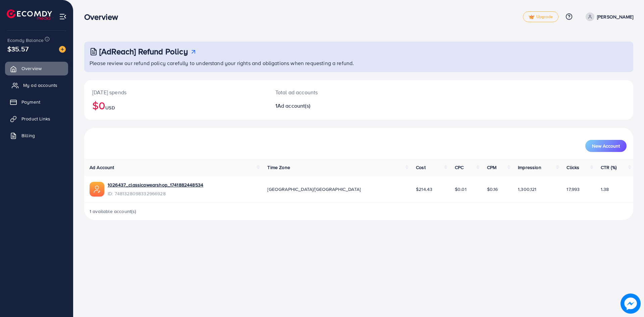 The width and height of the screenshot is (644, 317). I want to click on span: Billing, so click(28, 136).